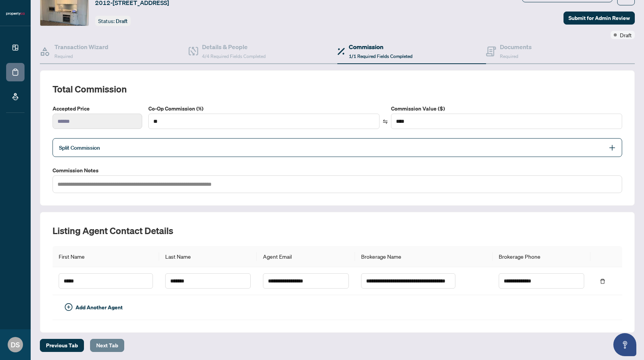  Describe the element at coordinates (81, 47) in the screenshot. I see `h4: Transaction Wizard` at that location.